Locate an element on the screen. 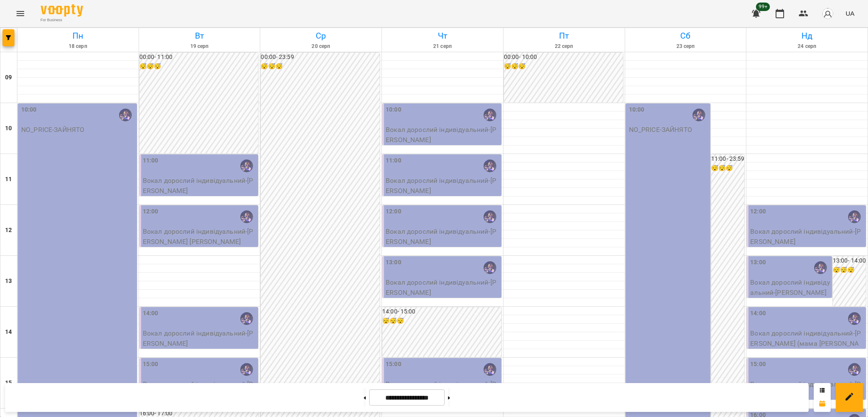  h6: 14 is located at coordinates (9, 332).